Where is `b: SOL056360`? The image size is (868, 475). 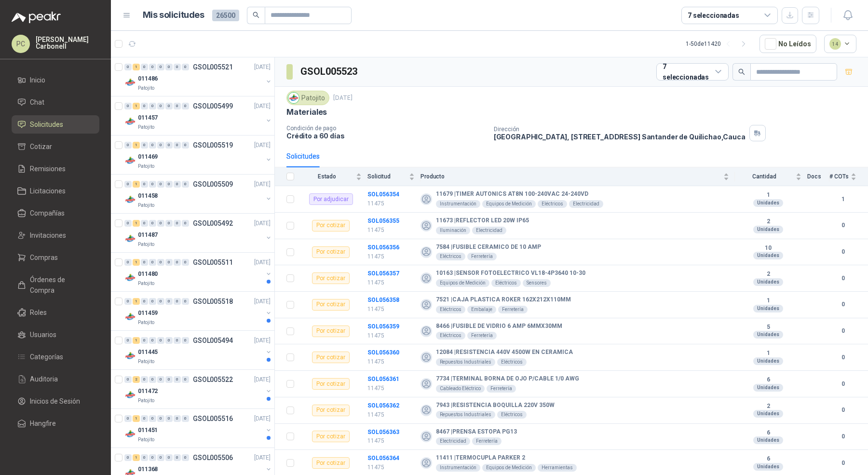
b: SOL056360 is located at coordinates (383, 353).